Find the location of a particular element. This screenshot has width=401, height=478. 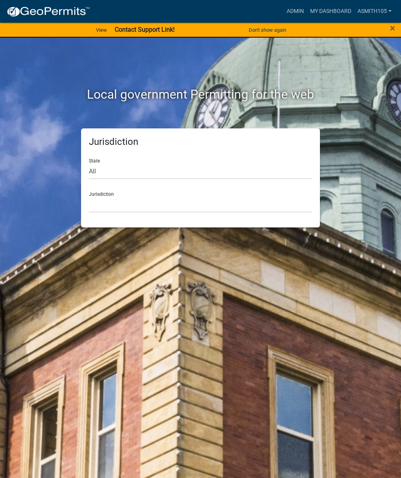

a: View is located at coordinates (101, 30).